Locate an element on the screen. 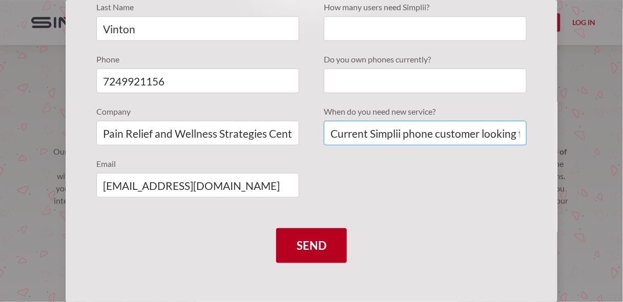 The height and width of the screenshot is (302, 623). label: How many users need Simplii? is located at coordinates (425, 7).